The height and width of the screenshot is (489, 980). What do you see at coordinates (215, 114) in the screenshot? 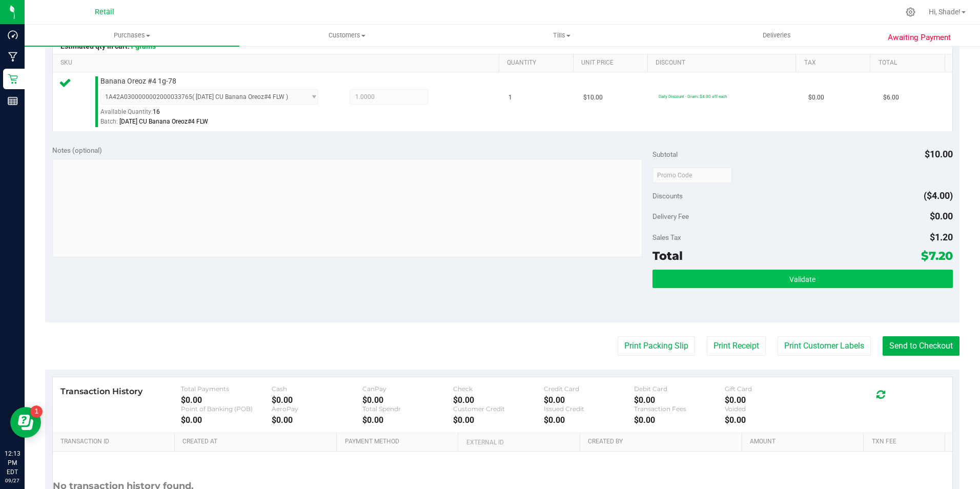
I see `div: Available Quantity:` at bounding box center [215, 114].